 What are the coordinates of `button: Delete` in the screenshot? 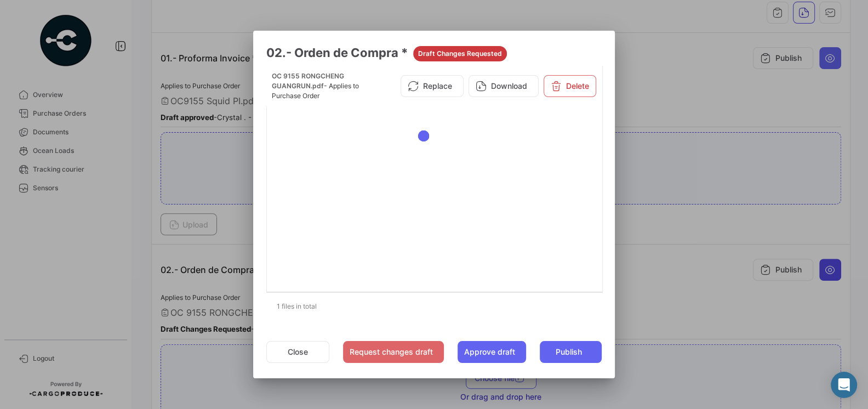 It's located at (570, 86).